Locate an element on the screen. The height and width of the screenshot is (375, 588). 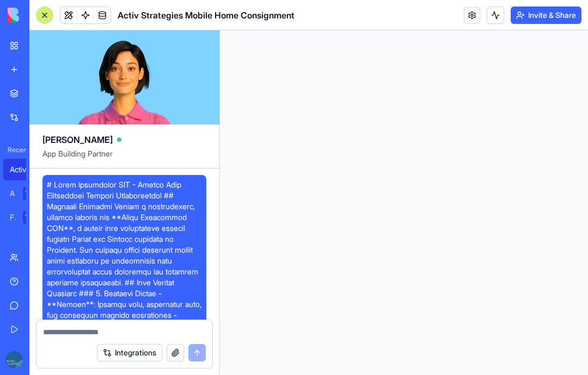
span: App Building Partner is located at coordinates (124, 158).